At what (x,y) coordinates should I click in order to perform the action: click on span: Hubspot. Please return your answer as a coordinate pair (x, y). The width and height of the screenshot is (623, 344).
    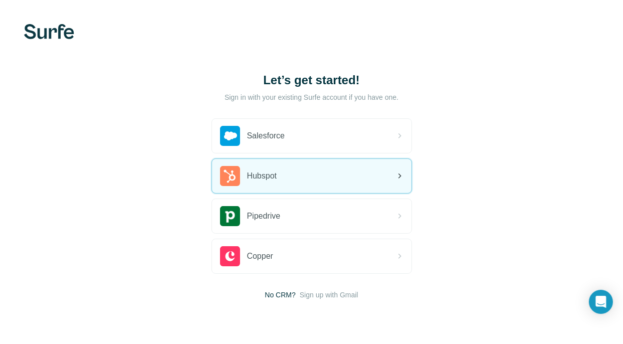
    Looking at the image, I should click on (262, 176).